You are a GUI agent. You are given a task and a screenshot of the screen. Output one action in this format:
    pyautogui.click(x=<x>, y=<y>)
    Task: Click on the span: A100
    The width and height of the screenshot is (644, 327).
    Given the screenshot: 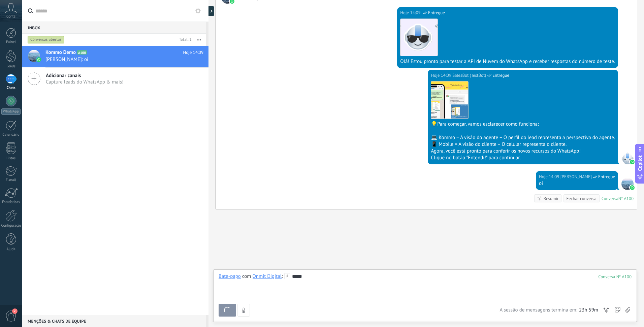 What is the action you would take?
    pyautogui.click(x=82, y=52)
    